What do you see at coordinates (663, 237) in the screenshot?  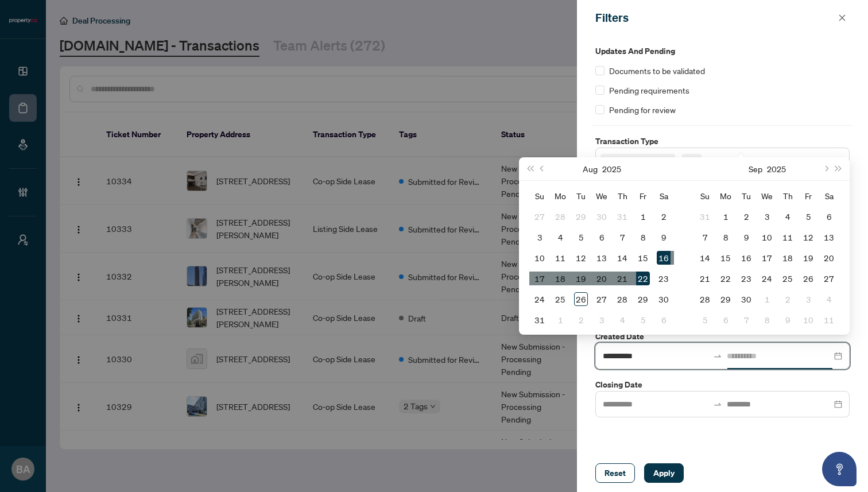 I see `td: 2025-08-09` at bounding box center [663, 237].